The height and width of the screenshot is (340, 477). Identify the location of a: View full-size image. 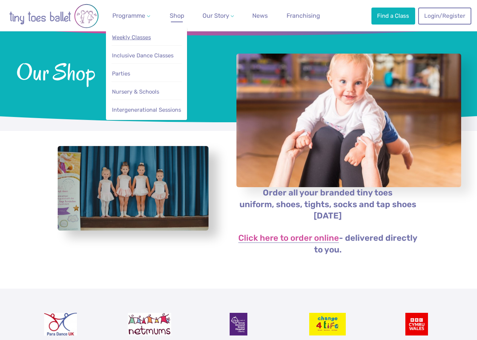
(133, 188).